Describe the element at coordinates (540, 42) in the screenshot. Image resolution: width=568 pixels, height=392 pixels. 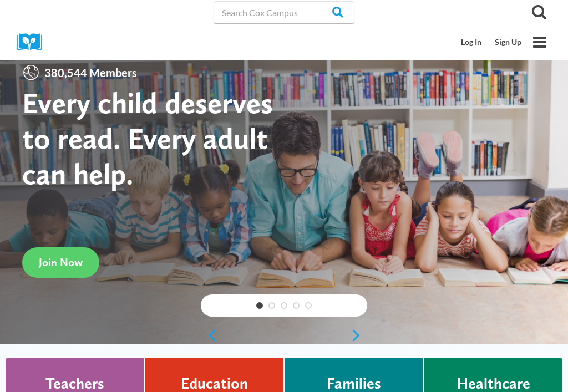
I see `button: Open menu` at that location.